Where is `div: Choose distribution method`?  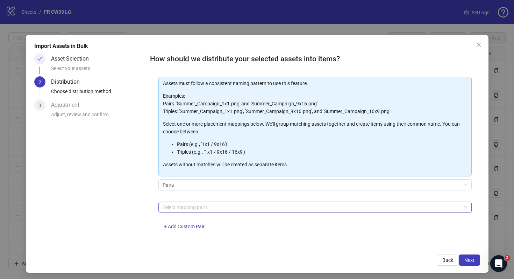
div: Choose distribution method is located at coordinates (98, 93).